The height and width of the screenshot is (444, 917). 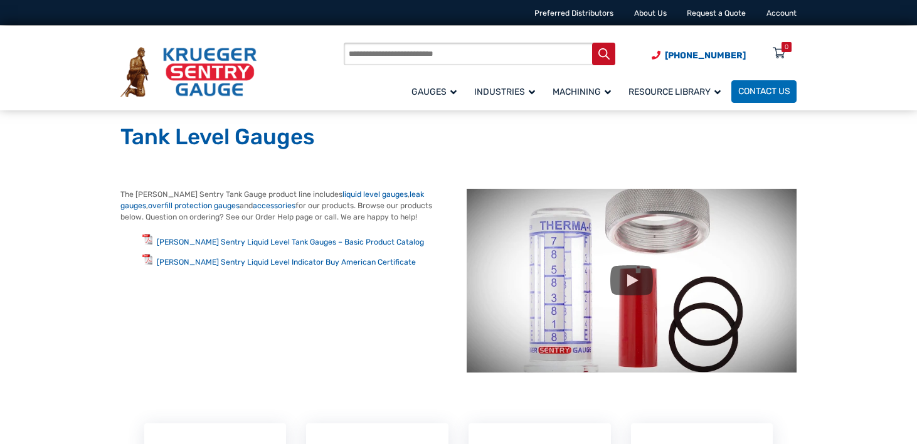 I want to click on span: Machining, so click(x=582, y=92).